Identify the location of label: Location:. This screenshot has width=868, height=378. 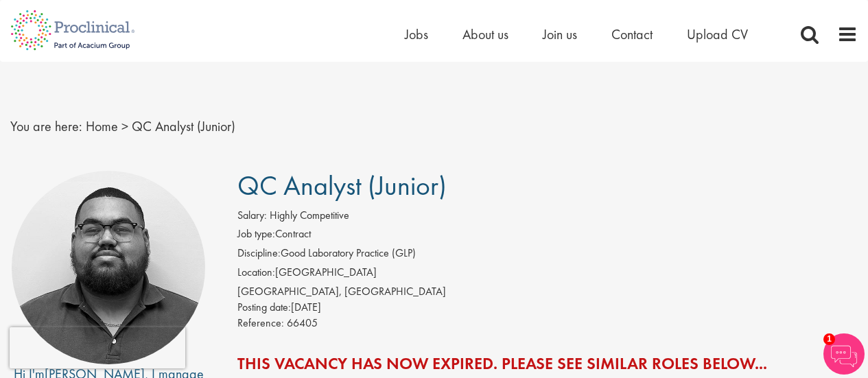
(256, 273).